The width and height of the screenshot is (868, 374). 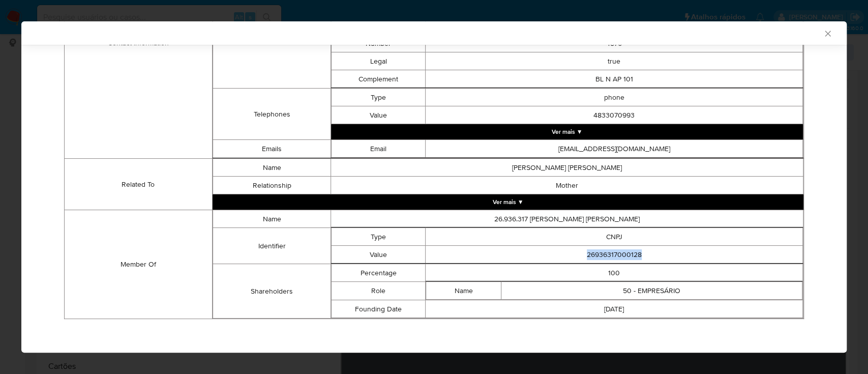 I want to click on td: Legal, so click(x=378, y=61).